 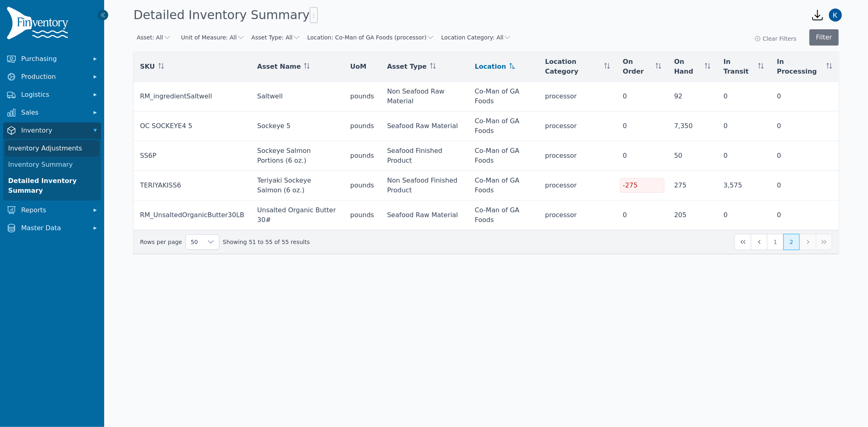 I want to click on span: Purchasing, so click(x=54, y=59).